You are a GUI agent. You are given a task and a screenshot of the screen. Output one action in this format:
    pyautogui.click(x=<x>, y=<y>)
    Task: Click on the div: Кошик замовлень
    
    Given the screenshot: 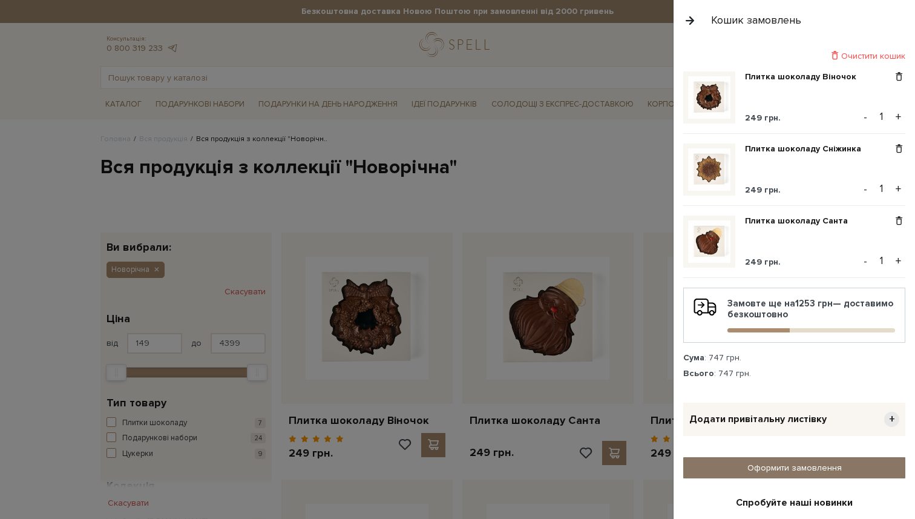 What is the action you would take?
    pyautogui.click(x=756, y=20)
    